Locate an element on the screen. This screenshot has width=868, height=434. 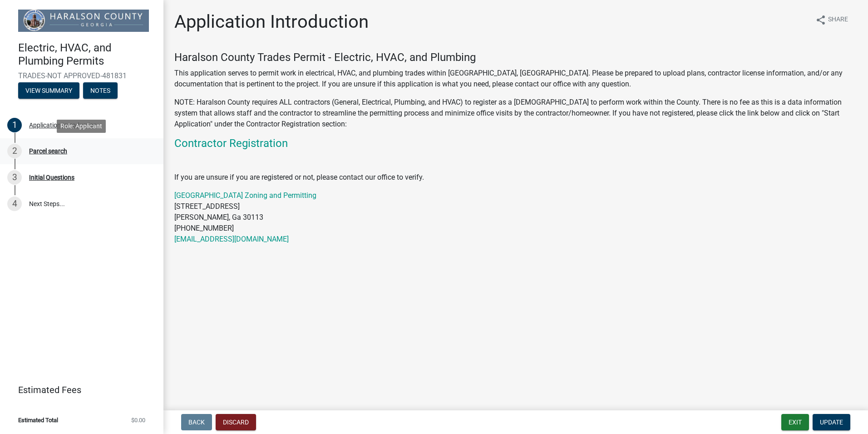
button: Exit is located at coordinates (795, 422).